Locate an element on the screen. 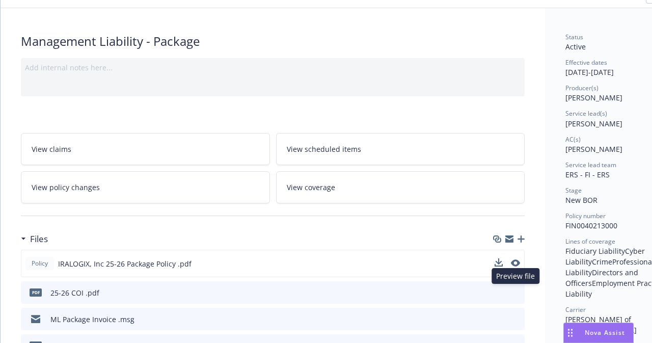 The image size is (652, 343). span: View policy changes is located at coordinates (66, 187).